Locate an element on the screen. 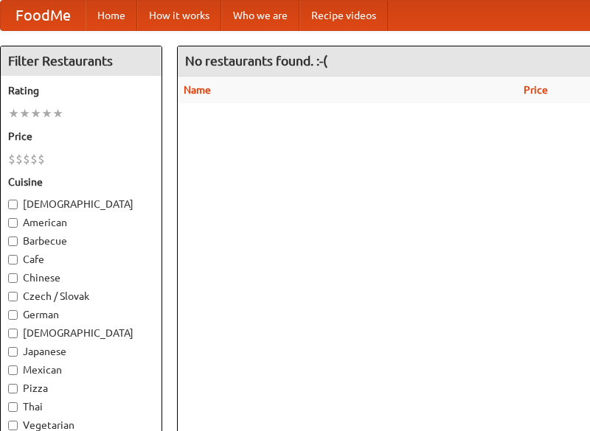 This screenshot has height=431, width=590. label: Chinese is located at coordinates (81, 278).